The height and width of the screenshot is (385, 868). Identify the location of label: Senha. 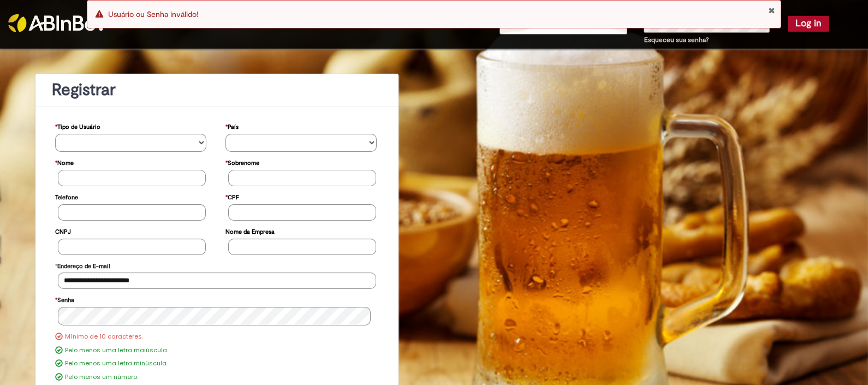
(65, 299).